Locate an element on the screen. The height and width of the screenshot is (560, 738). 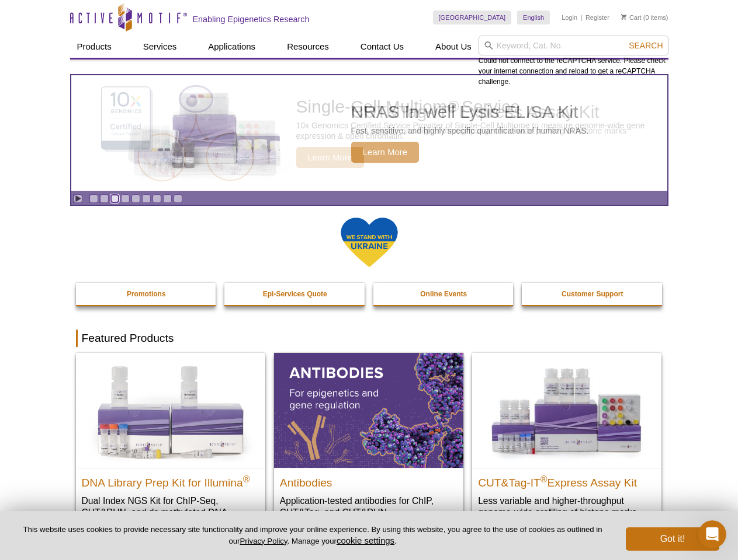
strong: Epi-Services Quote is located at coordinates (295, 294).